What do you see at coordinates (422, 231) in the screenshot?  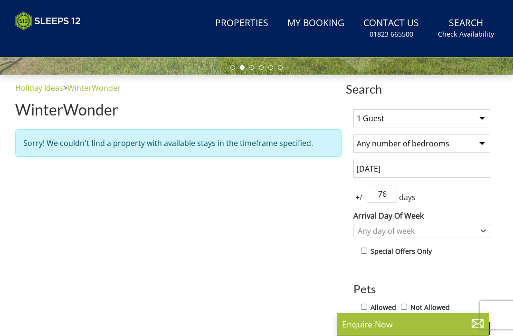 I see `div: Combobox` at bounding box center [422, 231].